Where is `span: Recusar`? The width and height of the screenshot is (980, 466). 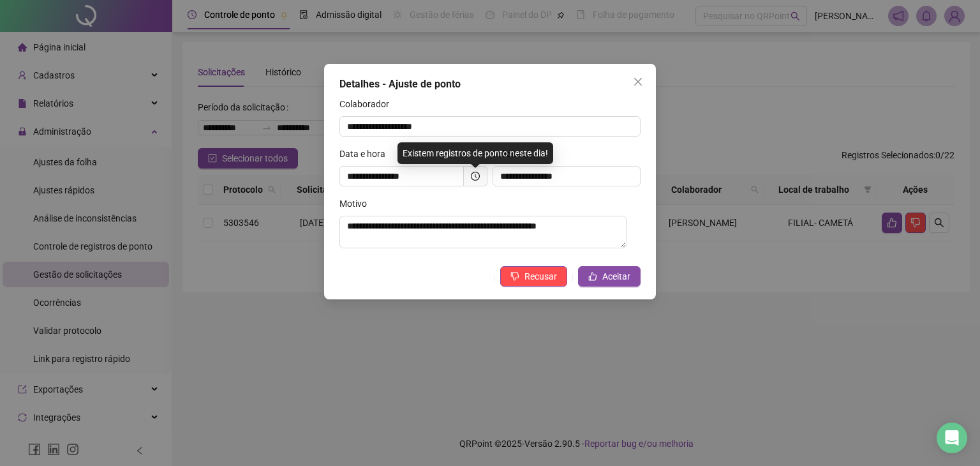 span: Recusar is located at coordinates (540, 276).